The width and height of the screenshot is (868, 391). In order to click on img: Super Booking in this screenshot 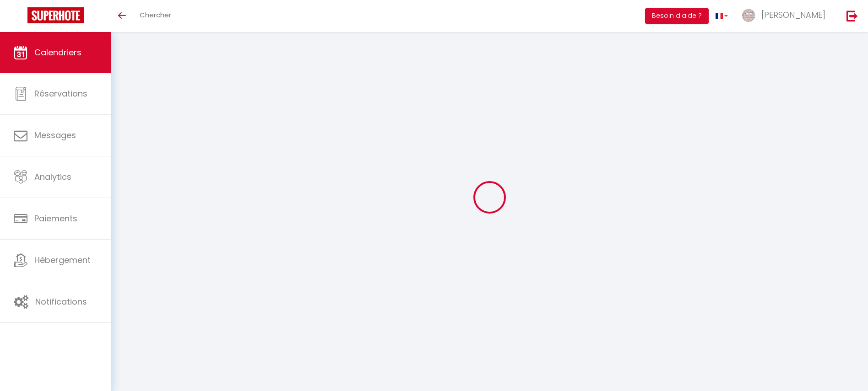, I will do `click(56, 15)`.